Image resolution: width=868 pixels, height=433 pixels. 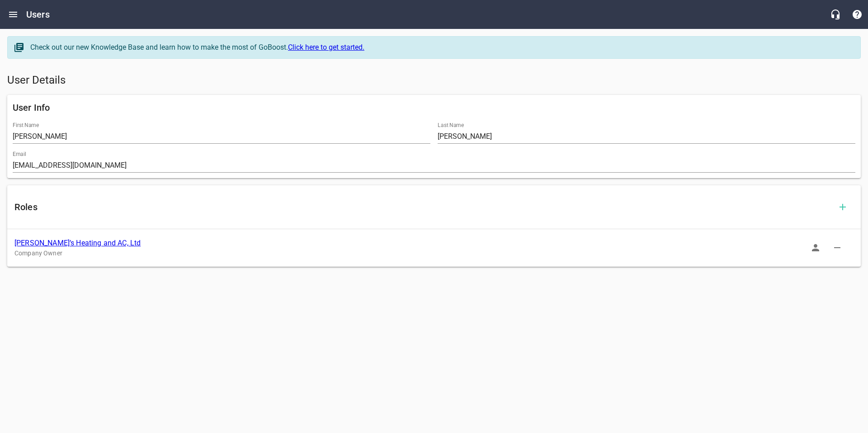 What do you see at coordinates (434, 108) in the screenshot?
I see `h6: User Info` at bounding box center [434, 108].